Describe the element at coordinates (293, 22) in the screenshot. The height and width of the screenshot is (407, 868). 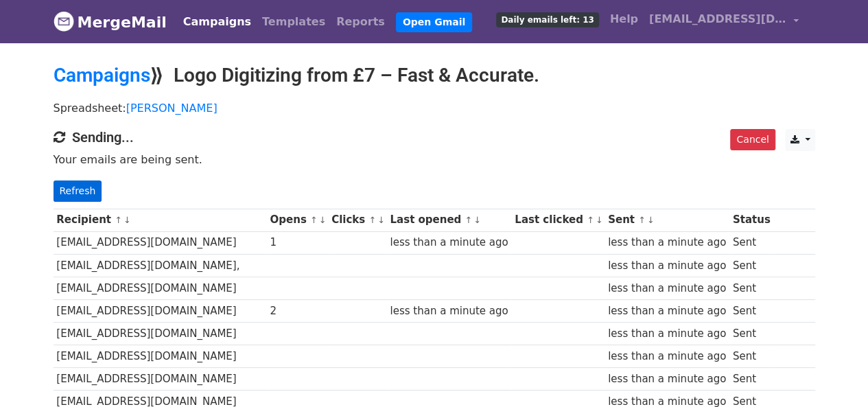
I see `a: Templates` at that location.